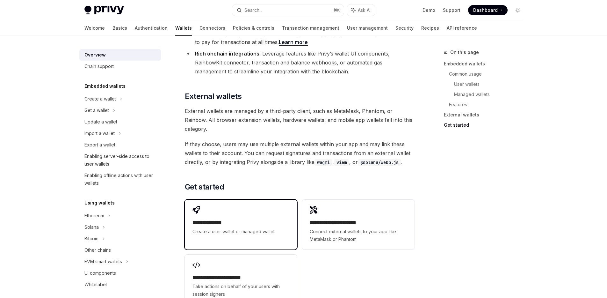  What do you see at coordinates (358, 235) in the screenshot?
I see `span: Connect external wallets to your app like MetaMask or Phantom` at bounding box center [358, 235].